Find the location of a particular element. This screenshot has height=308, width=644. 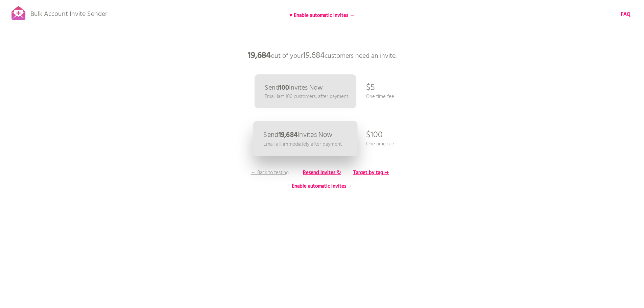

p: Email last 100 customers, after payment is located at coordinates (306, 96).